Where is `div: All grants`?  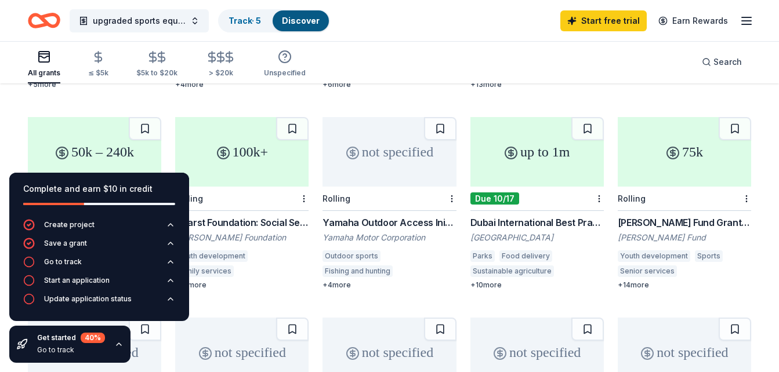
div: All grants is located at coordinates (44, 73).